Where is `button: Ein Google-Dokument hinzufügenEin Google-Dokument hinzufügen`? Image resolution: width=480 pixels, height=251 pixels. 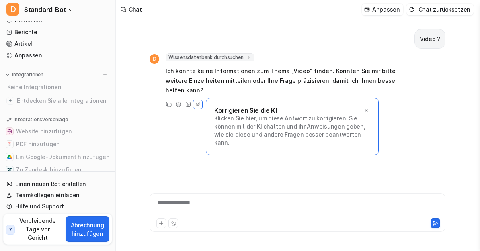
button: Ein Google-Dokument hinzufügenEin Google-Dokument hinzufügen is located at coordinates (57, 157).